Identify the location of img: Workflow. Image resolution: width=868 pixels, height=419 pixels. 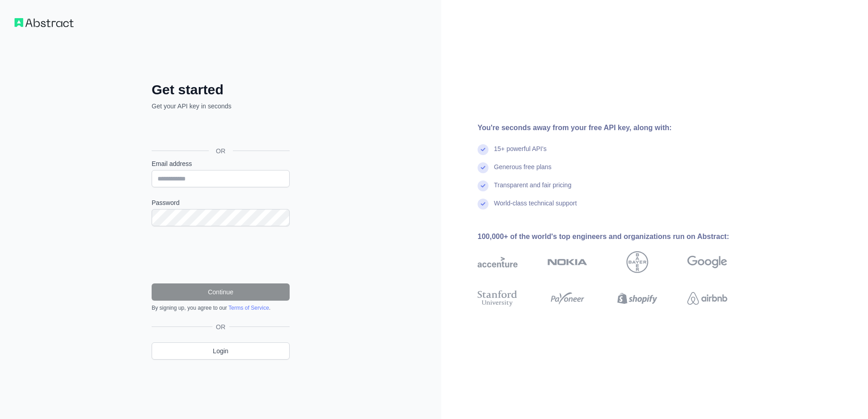
(44, 23).